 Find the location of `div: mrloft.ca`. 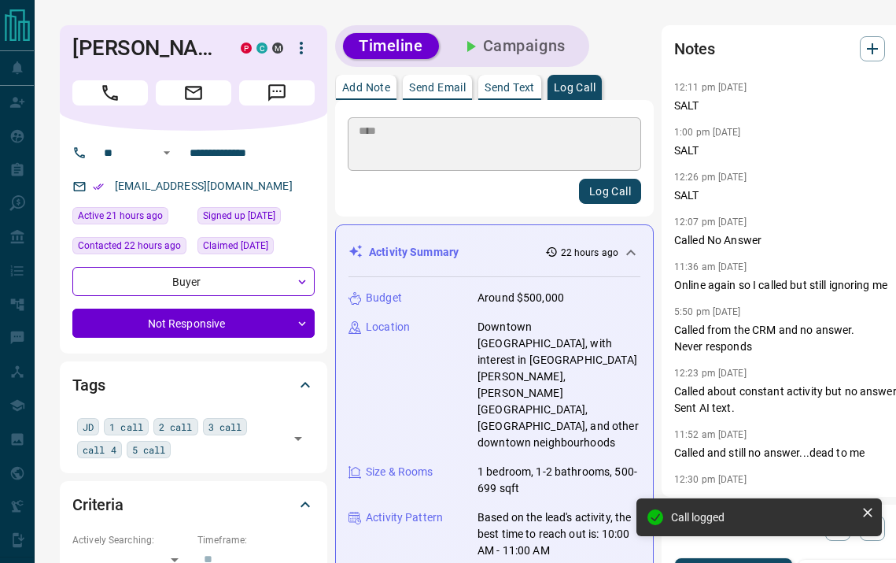

div: mrloft.ca is located at coordinates (278, 48).